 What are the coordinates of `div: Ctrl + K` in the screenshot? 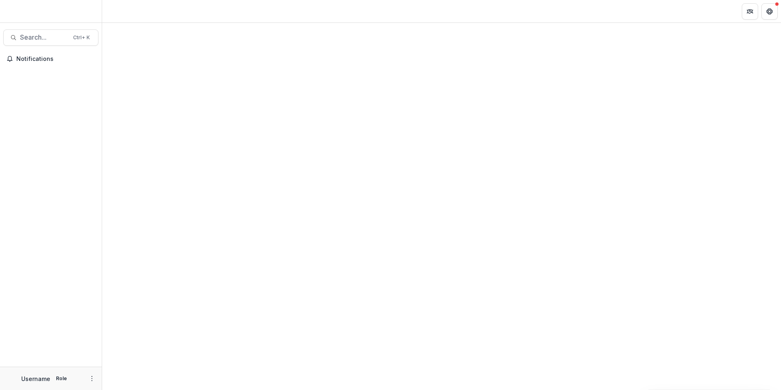 It's located at (81, 38).